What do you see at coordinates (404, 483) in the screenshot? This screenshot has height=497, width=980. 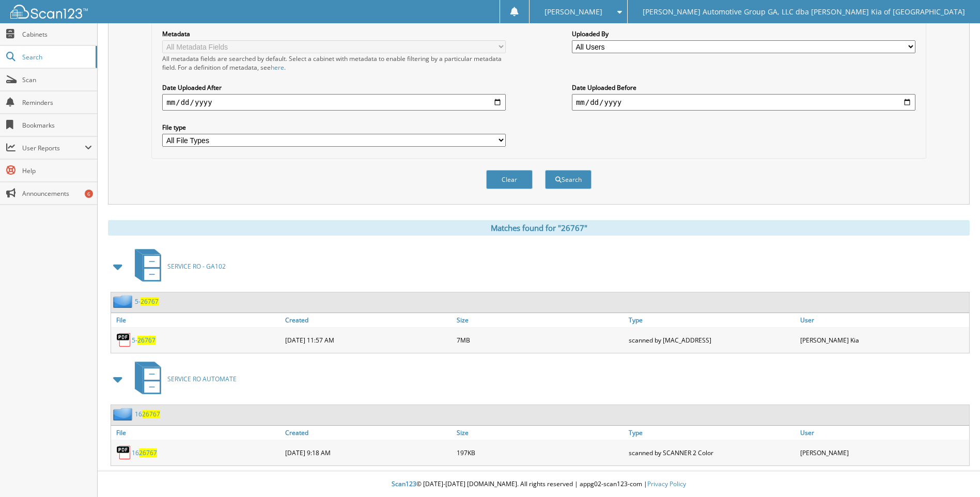 I see `span: Scan123` at bounding box center [404, 483].